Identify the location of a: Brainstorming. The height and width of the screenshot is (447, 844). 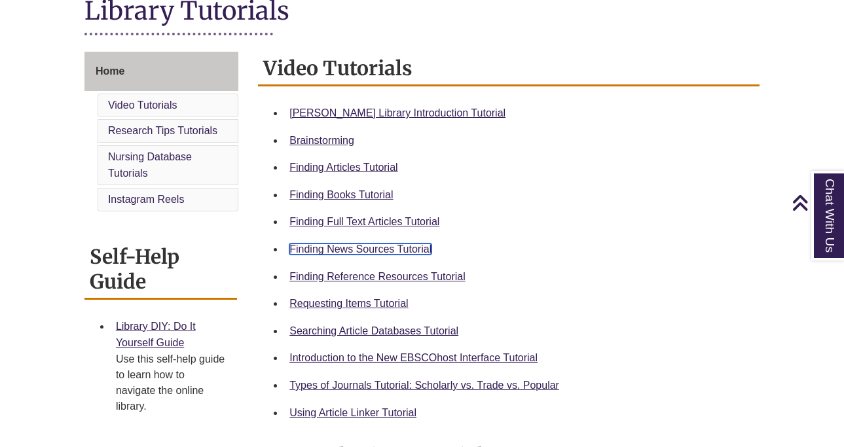
(321, 140).